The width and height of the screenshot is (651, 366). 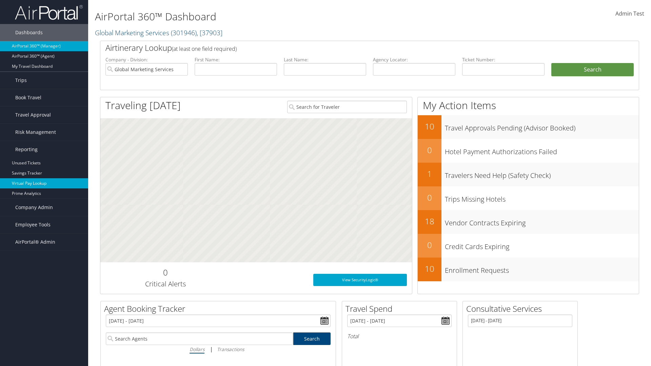 What do you see at coordinates (278, 17) in the screenshot?
I see `h1: AirPortal 360™ Dashboard` at bounding box center [278, 17].